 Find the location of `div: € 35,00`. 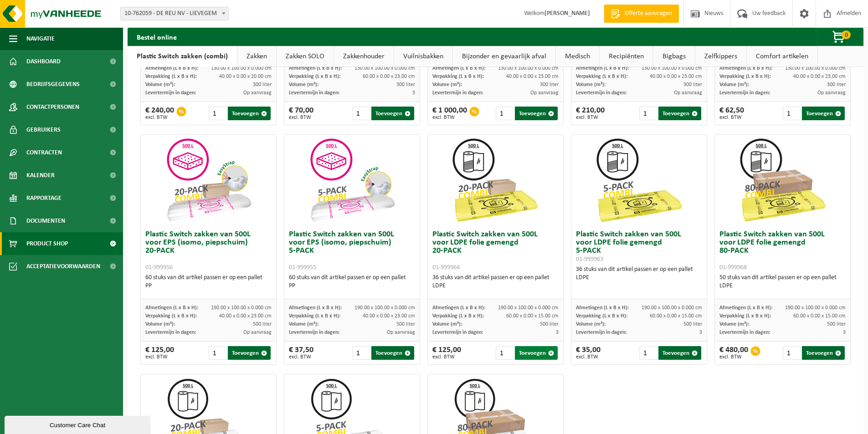

div: € 35,00 is located at coordinates (588, 353).